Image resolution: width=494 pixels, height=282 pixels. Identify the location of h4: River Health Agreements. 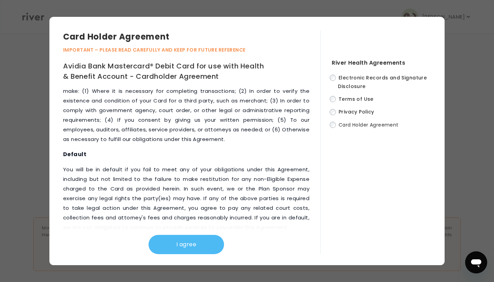
(381, 63).